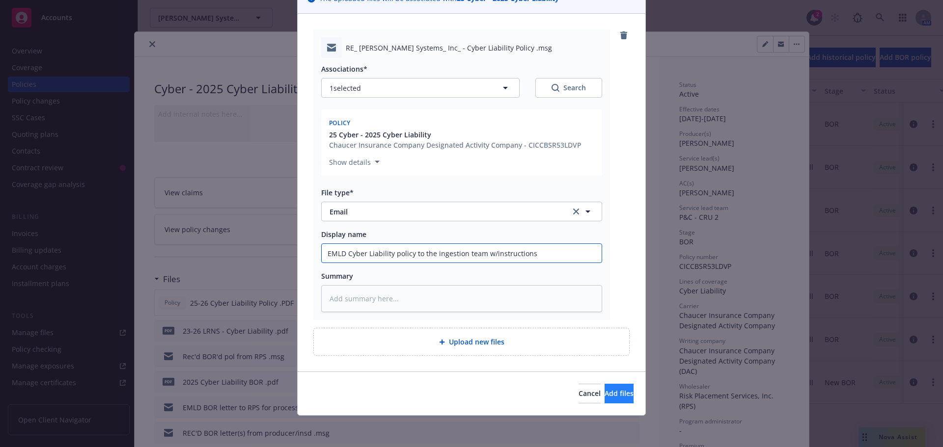 The height and width of the screenshot is (447, 943). What do you see at coordinates (589, 394) in the screenshot?
I see `button: Cancel` at bounding box center [589, 394].